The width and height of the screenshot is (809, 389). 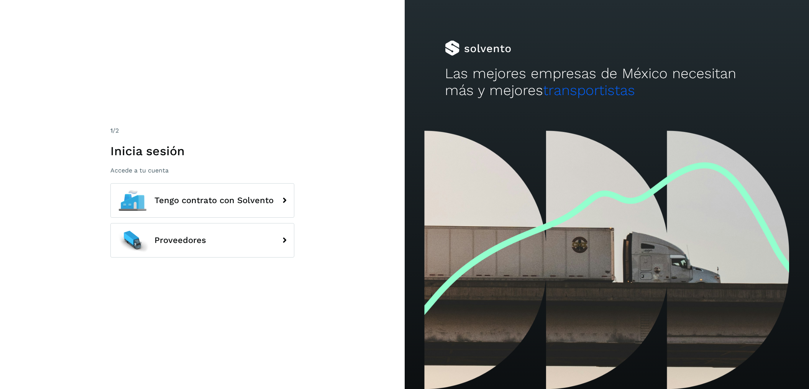 What do you see at coordinates (202, 201) in the screenshot?
I see `button: Tengo contrato con Solvento` at bounding box center [202, 201].